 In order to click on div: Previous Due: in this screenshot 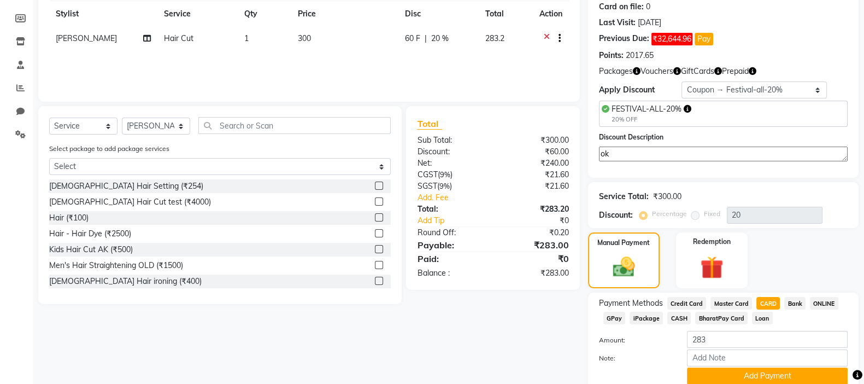, I will do `click(624, 39)`.